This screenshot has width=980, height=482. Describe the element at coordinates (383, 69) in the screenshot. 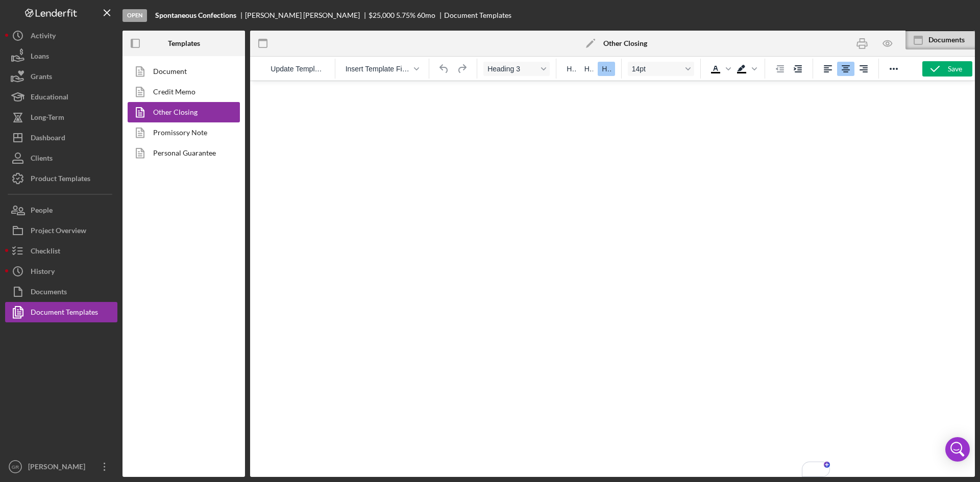

I see `button: Insert Template Field` at that location.